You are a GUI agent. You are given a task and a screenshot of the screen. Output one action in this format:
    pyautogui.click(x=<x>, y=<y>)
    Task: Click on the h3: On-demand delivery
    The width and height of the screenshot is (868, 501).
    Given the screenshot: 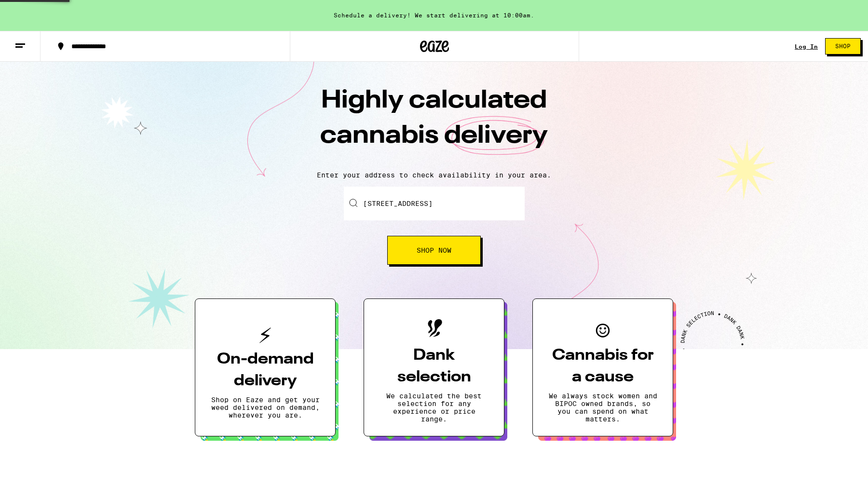 What is the action you would take?
    pyautogui.click(x=266, y=370)
    